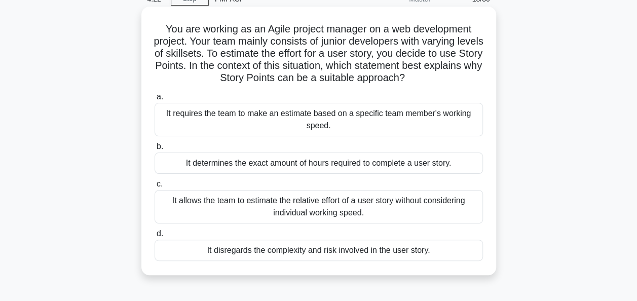 The height and width of the screenshot is (301, 637). Describe the element at coordinates (319, 207) in the screenshot. I see `div: It allows the team to estimate the relative effort of a user story without considering individual...` at that location.